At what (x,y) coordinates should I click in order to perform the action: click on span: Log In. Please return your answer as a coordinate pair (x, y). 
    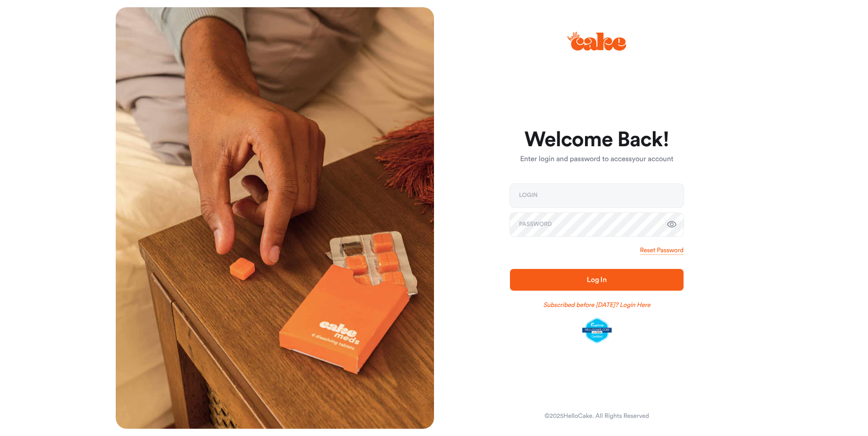
    Looking at the image, I should click on (597, 280).